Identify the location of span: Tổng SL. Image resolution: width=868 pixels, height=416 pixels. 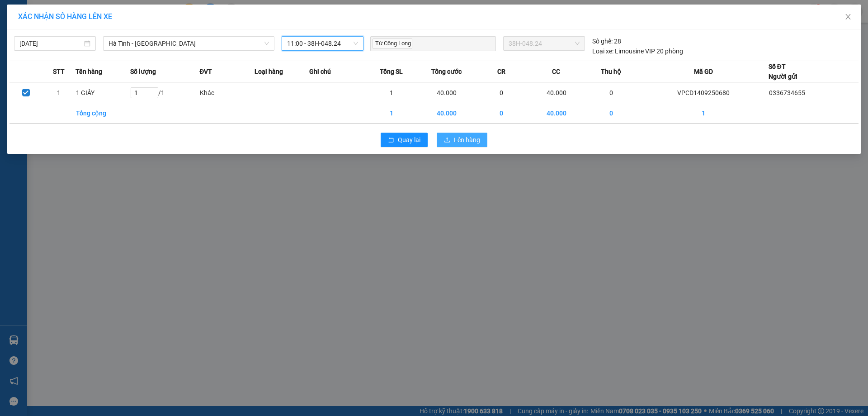
(392, 72).